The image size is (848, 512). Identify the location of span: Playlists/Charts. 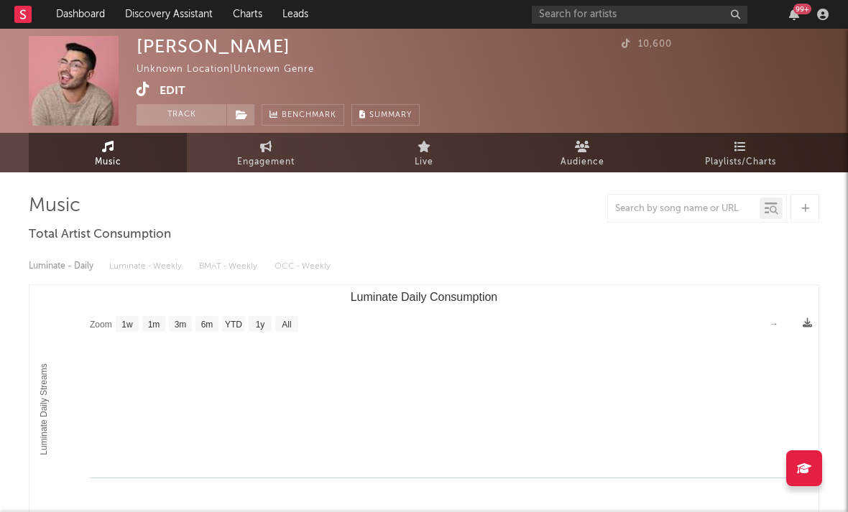
(740, 162).